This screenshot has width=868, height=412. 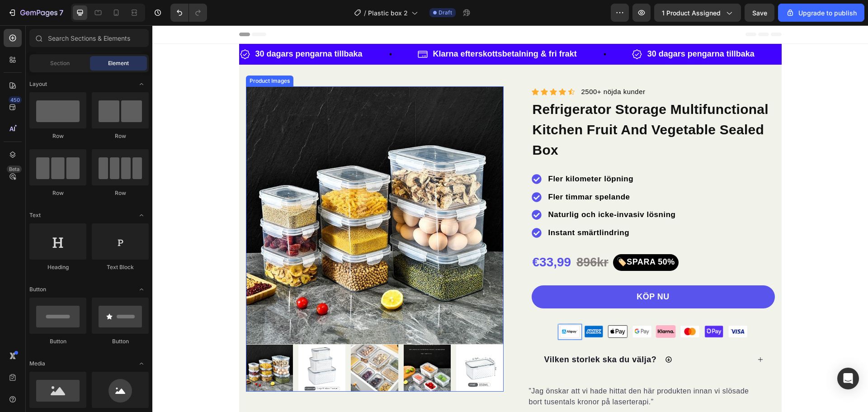 What do you see at coordinates (352, 29) in the screenshot?
I see `strong: Klarna efterskottsbetalning & fri frakt` at bounding box center [352, 29].